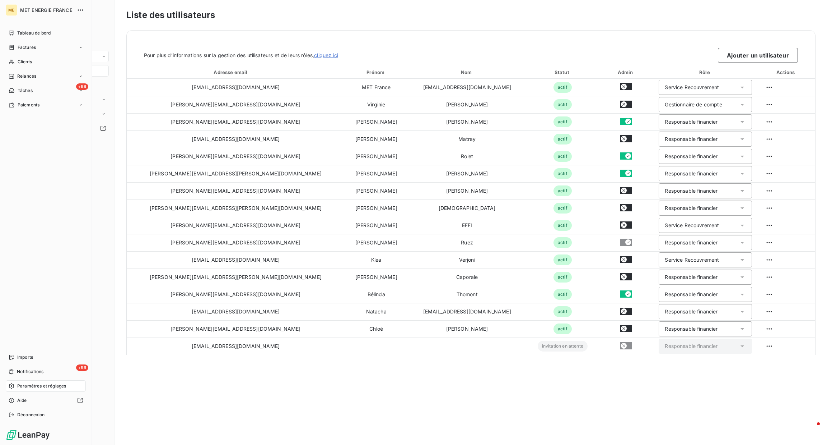 The width and height of the screenshot is (827, 445). Describe the element at coordinates (25, 90) in the screenshot. I see `span: Tâches` at that location.